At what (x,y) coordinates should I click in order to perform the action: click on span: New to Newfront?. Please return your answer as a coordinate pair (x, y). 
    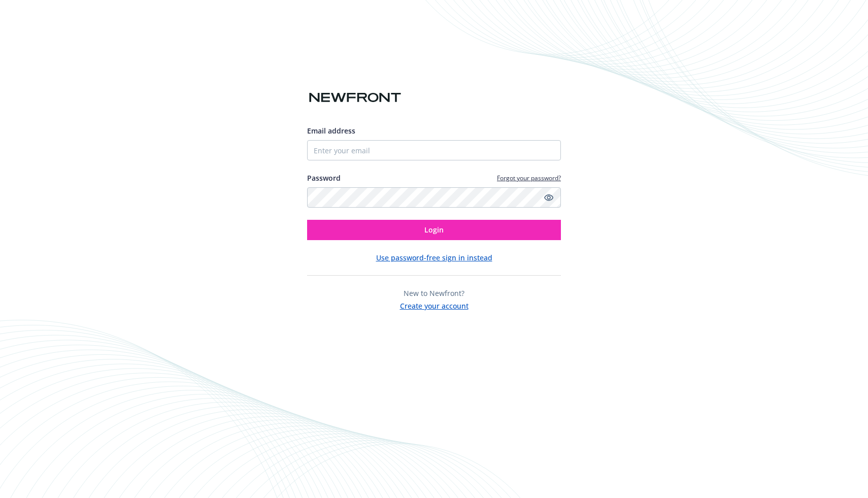
    Looking at the image, I should click on (434, 293).